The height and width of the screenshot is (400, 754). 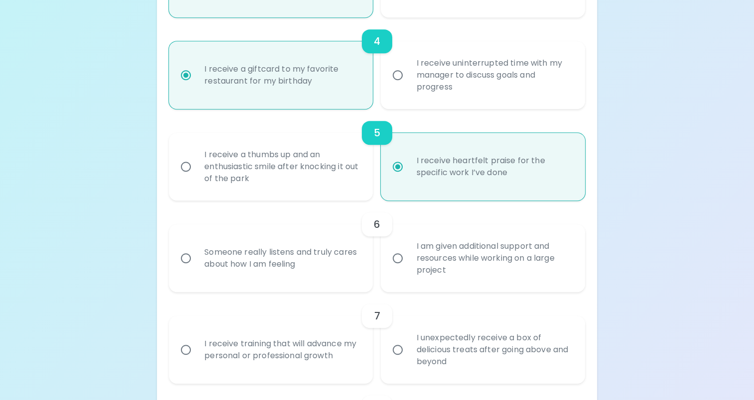 I want to click on div: I receive a thumbs up and an enthusiastic smile after knocking it out of the park, so click(x=281, y=167).